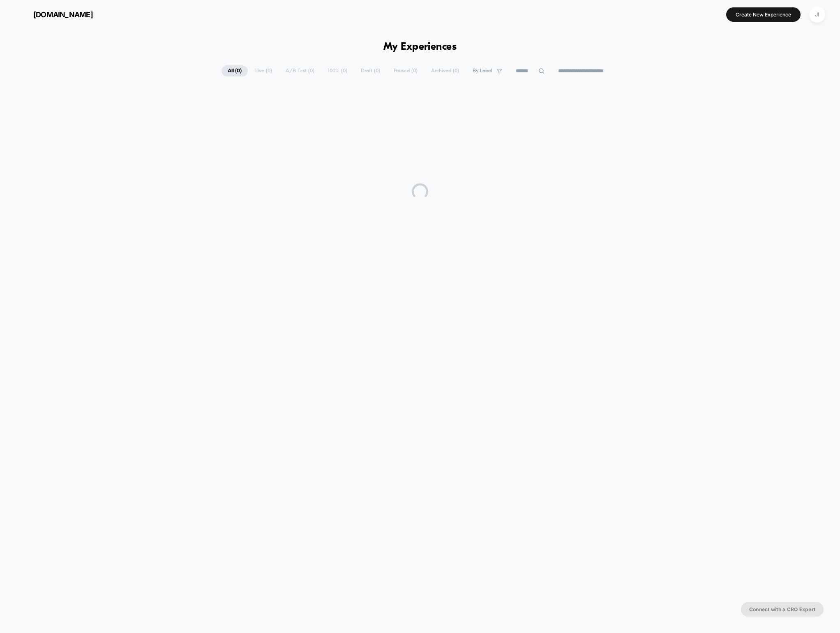  Describe the element at coordinates (764, 15) in the screenshot. I see `button: Create New Experience` at that location.